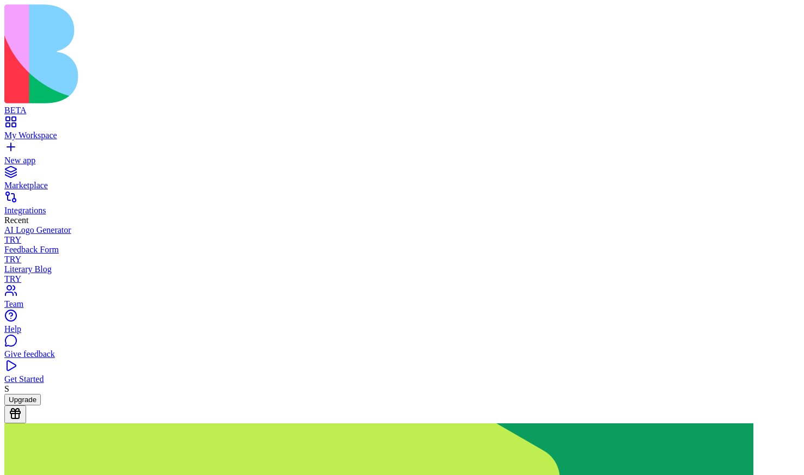  I want to click on div: Feedback Form, so click(401, 250).